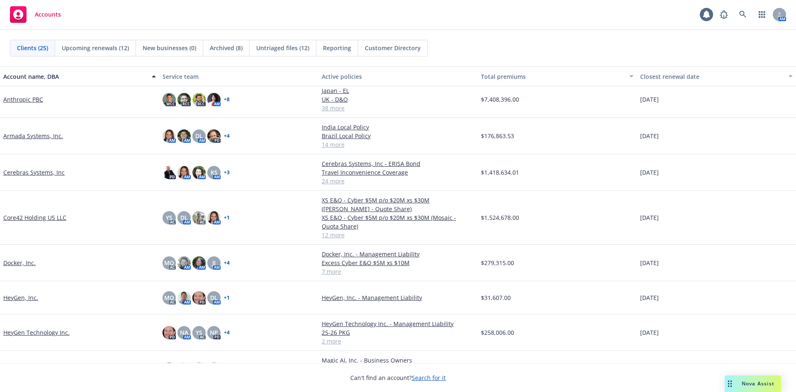 The height and width of the screenshot is (392, 796). I want to click on span: KS, so click(214, 172).